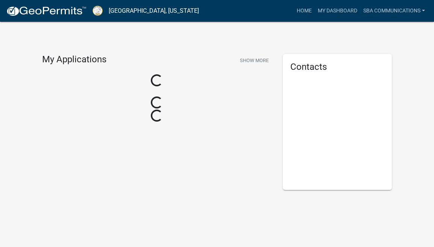  I want to click on img: Putnam County, Georgia, so click(97, 11).